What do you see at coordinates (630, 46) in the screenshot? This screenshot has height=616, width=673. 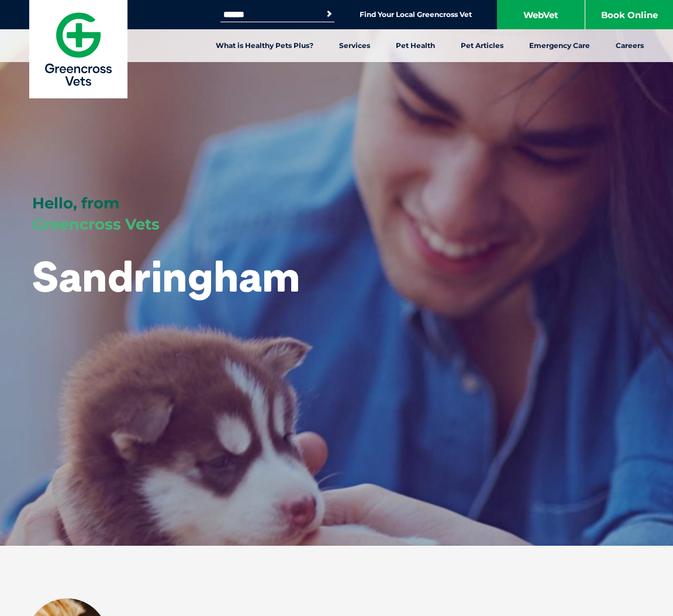 I see `a: Careers` at bounding box center [630, 46].